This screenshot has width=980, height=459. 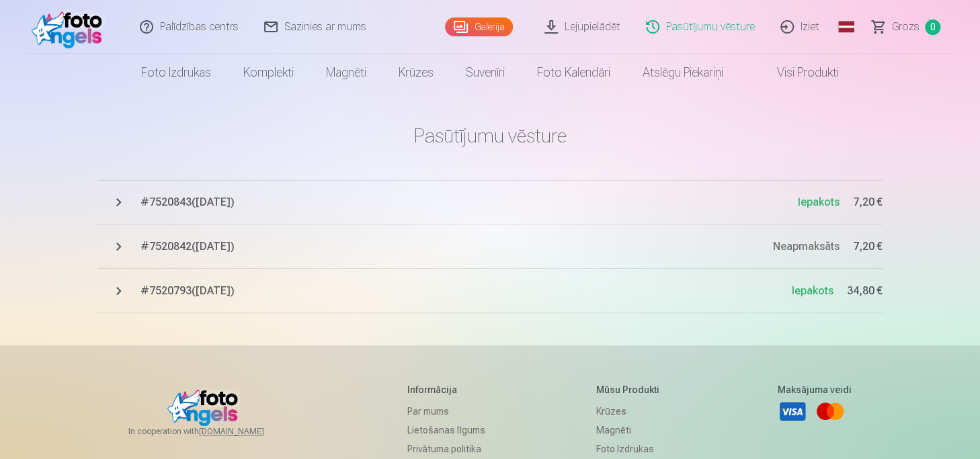 I want to click on a: Lietošanas līgums, so click(x=446, y=430).